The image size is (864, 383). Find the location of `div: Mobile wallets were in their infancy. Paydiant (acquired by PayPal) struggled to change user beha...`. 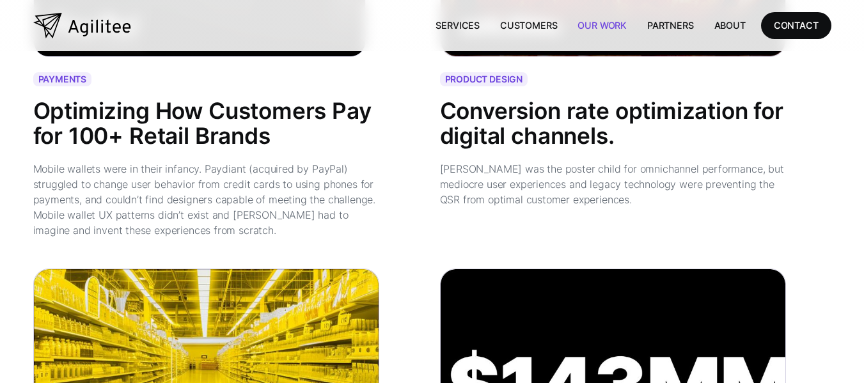

div: Mobile wallets were in their infancy. Paydiant (acquired by PayPal) struggled to change user beha... is located at coordinates (207, 199).